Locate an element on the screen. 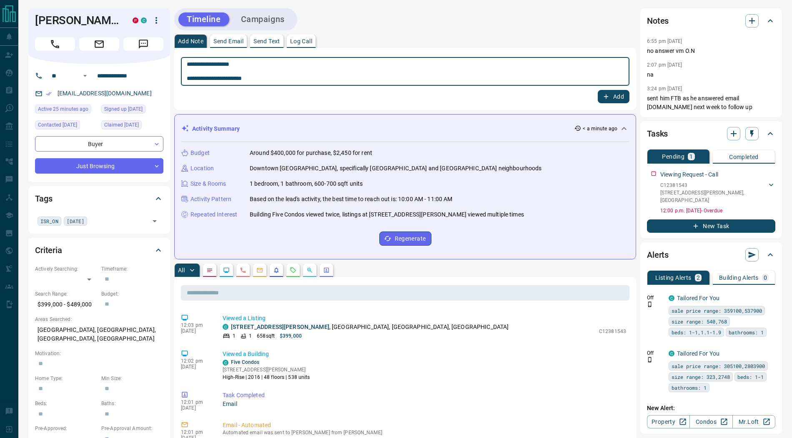 The image size is (792, 438). span: ISR_ON is located at coordinates (49, 221).